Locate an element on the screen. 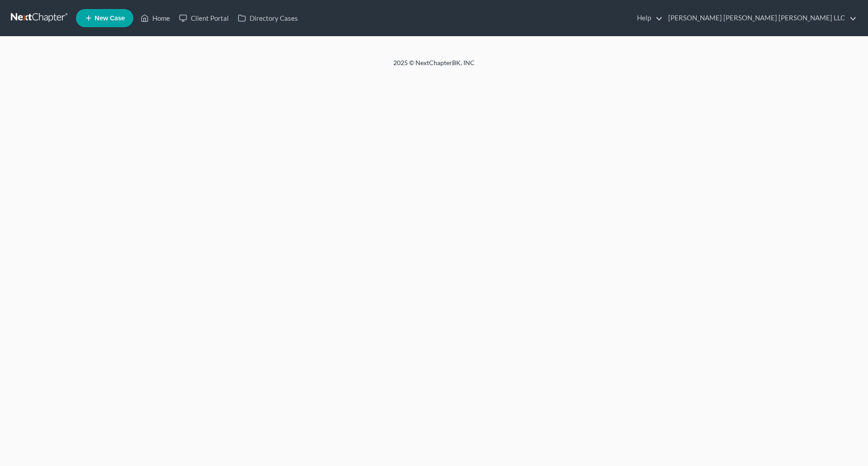 Image resolution: width=868 pixels, height=466 pixels. a: Client Portal is located at coordinates (204, 18).